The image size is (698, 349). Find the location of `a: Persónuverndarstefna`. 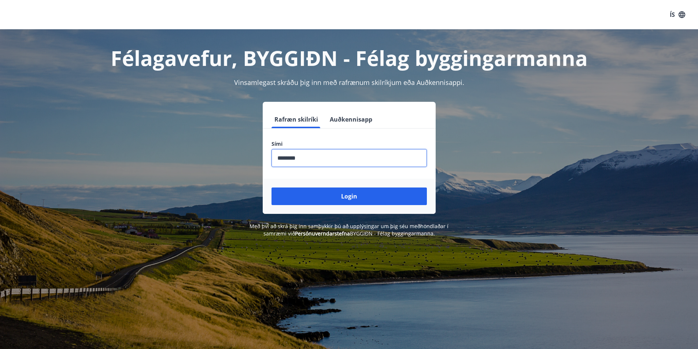

a: Persónuverndarstefna is located at coordinates (323, 234).